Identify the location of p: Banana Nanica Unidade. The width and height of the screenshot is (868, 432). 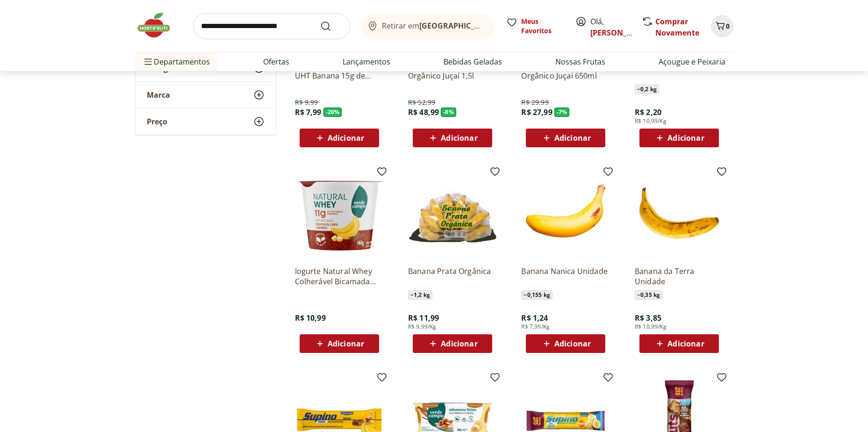
(566, 276).